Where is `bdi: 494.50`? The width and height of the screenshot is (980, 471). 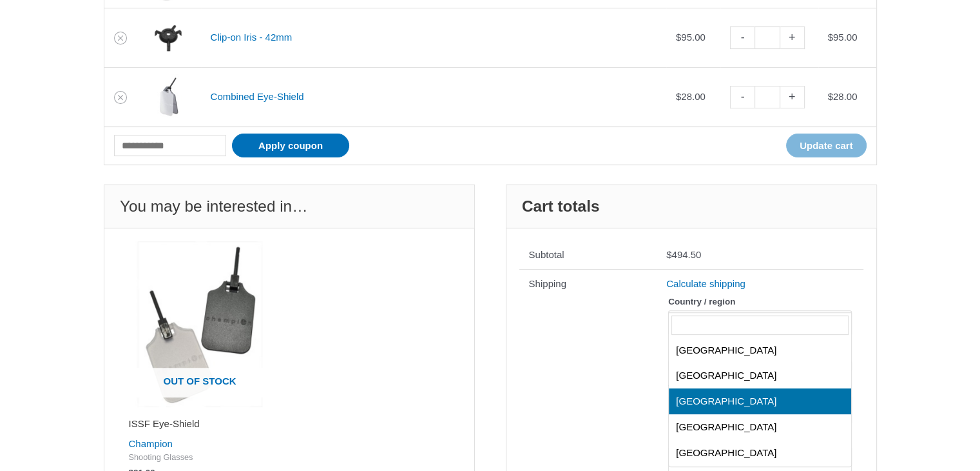 bdi: 494.50 is located at coordinates (683, 254).